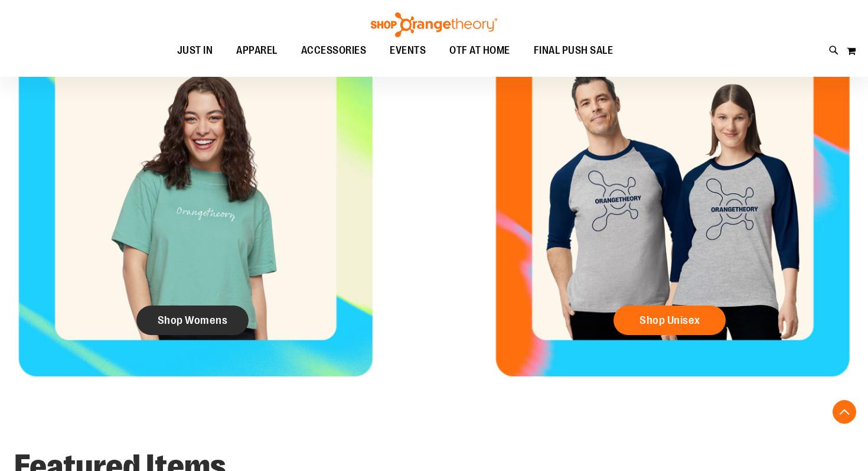 The image size is (868, 471). Describe the element at coordinates (408, 51) in the screenshot. I see `span: EVENTS` at that location.